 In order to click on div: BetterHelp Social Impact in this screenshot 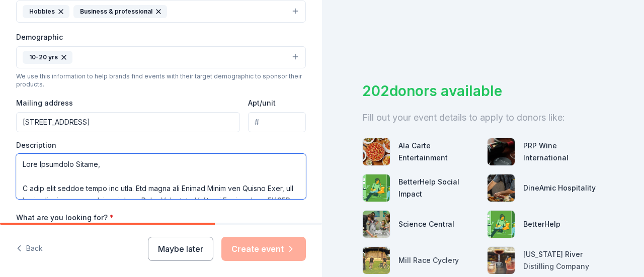, I will do `click(439, 188)`.